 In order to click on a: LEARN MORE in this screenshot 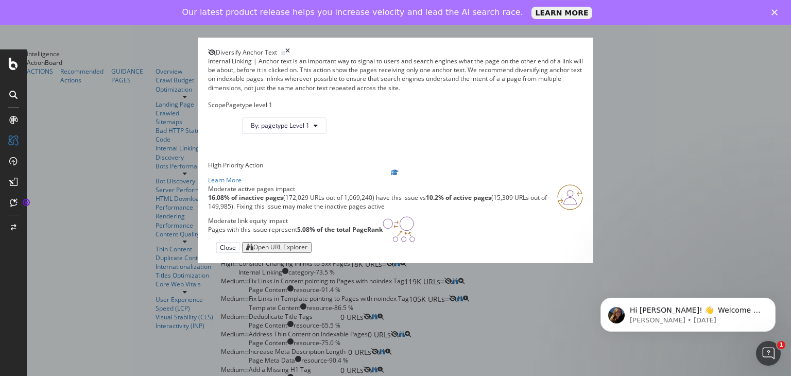, I will do `click(562, 13)`.